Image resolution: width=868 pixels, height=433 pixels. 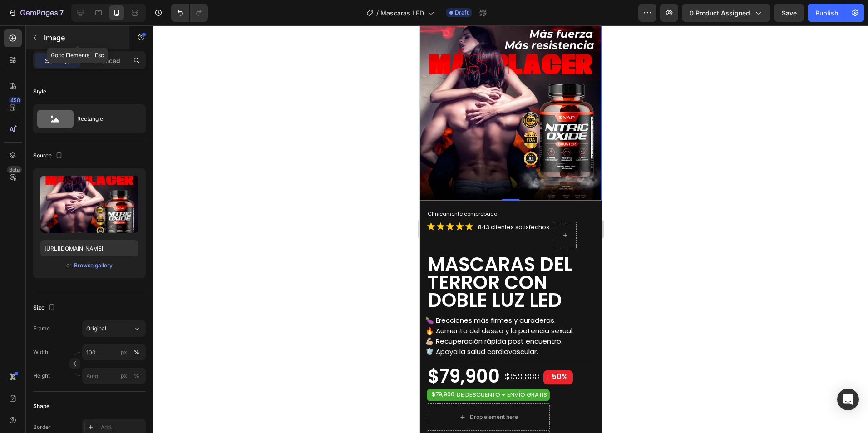 What do you see at coordinates (94, 256) in the screenshot?
I see `h2: Rich Text Editor. Editing area: main` at bounding box center [94, 256].